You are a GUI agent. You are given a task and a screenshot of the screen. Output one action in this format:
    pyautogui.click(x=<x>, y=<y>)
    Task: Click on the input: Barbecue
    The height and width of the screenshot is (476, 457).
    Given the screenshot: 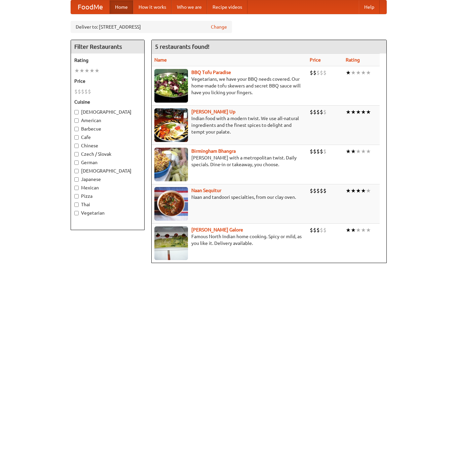 What is the action you would take?
    pyautogui.click(x=76, y=129)
    